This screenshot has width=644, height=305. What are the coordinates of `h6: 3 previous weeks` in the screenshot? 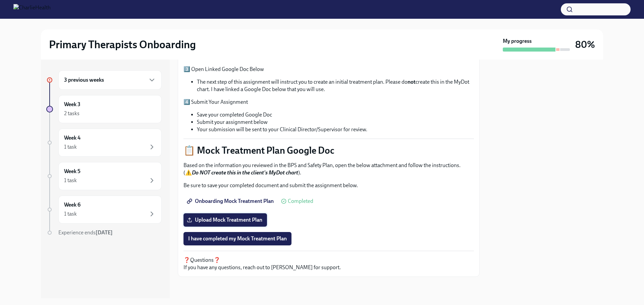 It's located at (84, 80).